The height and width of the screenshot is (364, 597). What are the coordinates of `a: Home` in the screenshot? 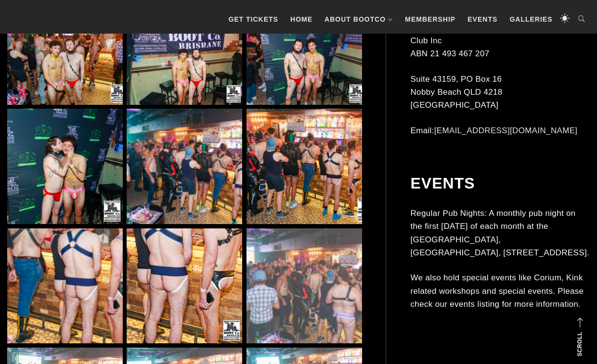 It's located at (301, 19).